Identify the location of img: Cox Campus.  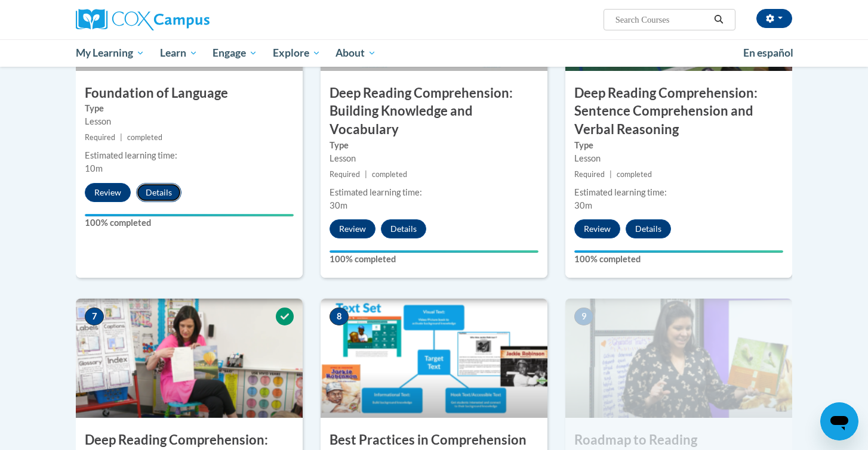
(143, 20).